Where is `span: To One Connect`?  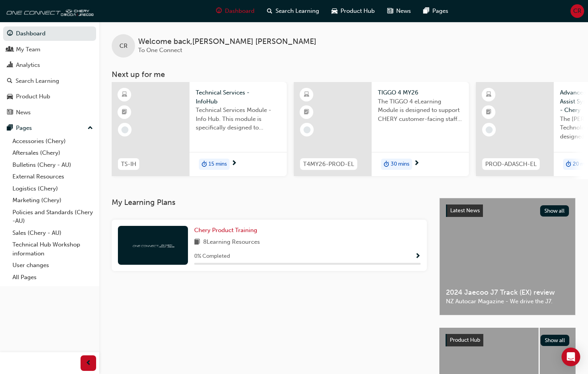 span: To One Connect is located at coordinates (160, 50).